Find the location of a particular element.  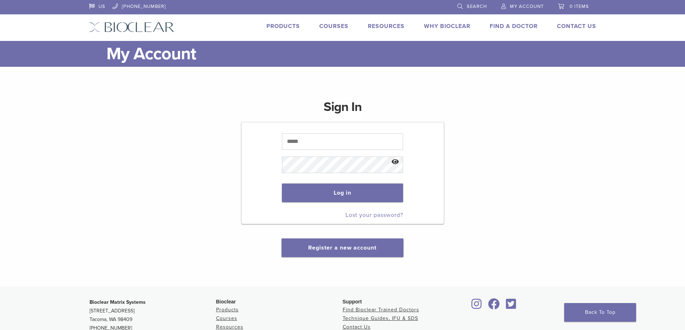

a: Find A Doctor is located at coordinates (513, 26).